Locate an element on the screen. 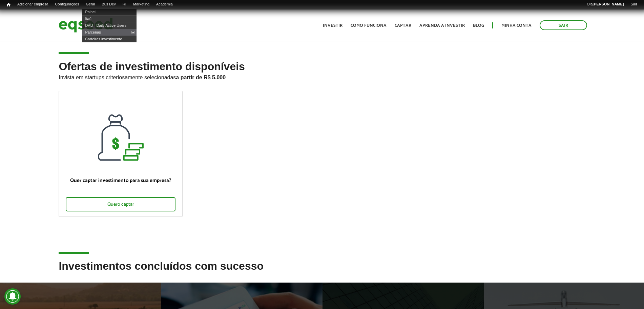  a: Captar is located at coordinates (403, 25).